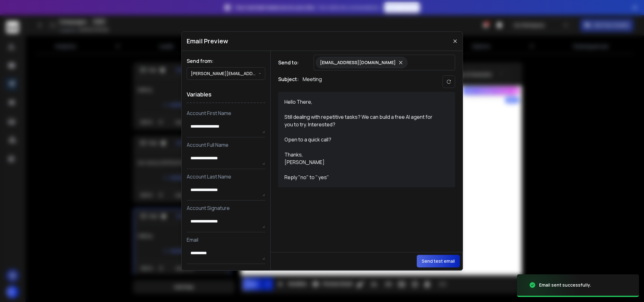 The image size is (644, 302). Describe the element at coordinates (226, 61) in the screenshot. I see `h1: Send from:` at that location.